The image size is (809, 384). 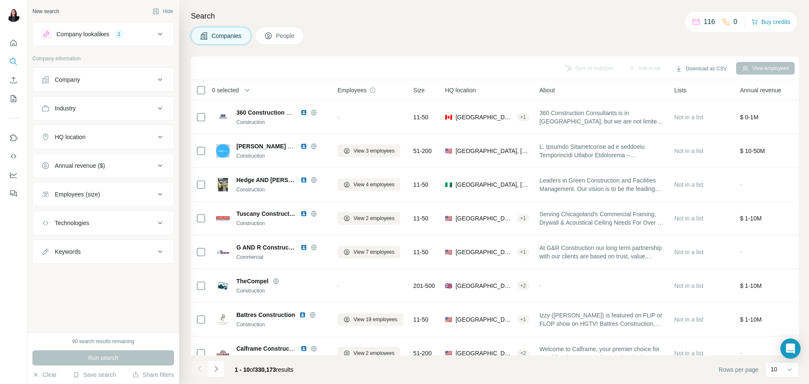 What do you see at coordinates (13, 80) in the screenshot?
I see `button: Enrich CSV` at bounding box center [13, 80].